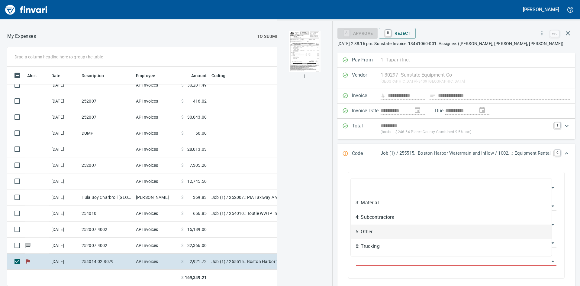 Image resolution: width=580 pixels, height=286 pixels. What do you see at coordinates (197, 149) in the screenshot?
I see `span: 28,013.03` at bounding box center [197, 149].